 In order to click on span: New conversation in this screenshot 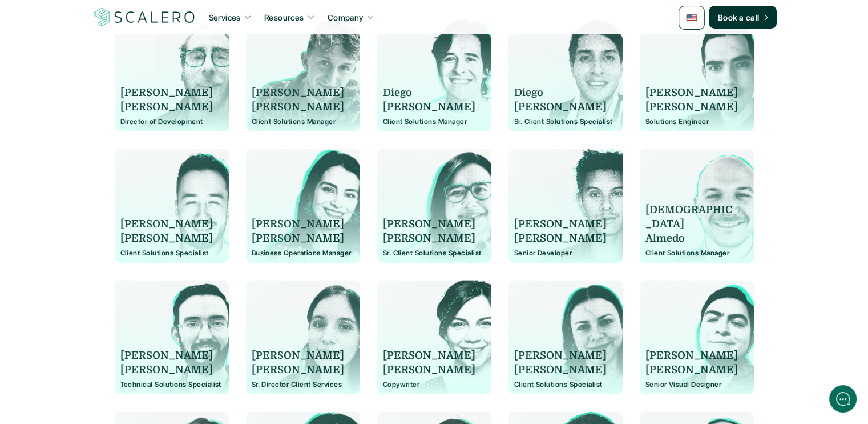, I will do `click(105, 86)`.